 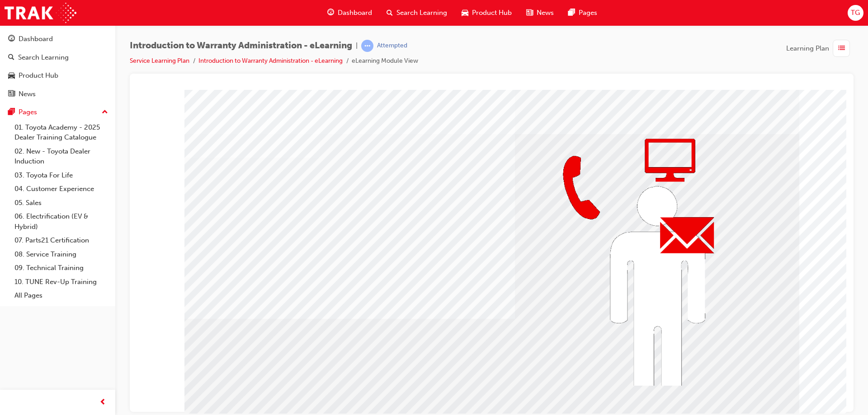 What do you see at coordinates (61, 295) in the screenshot?
I see `a: All Pages` at bounding box center [61, 295].